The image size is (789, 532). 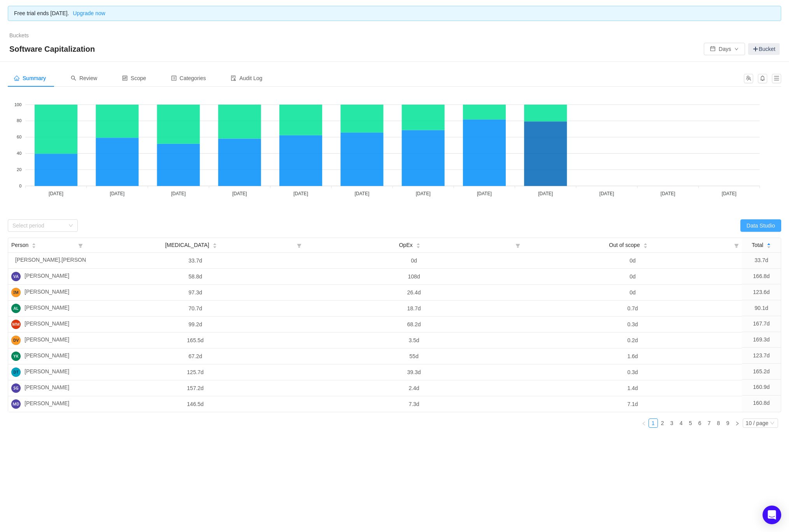 What do you see at coordinates (777, 78) in the screenshot?
I see `button: icon: menu` at bounding box center [777, 78].